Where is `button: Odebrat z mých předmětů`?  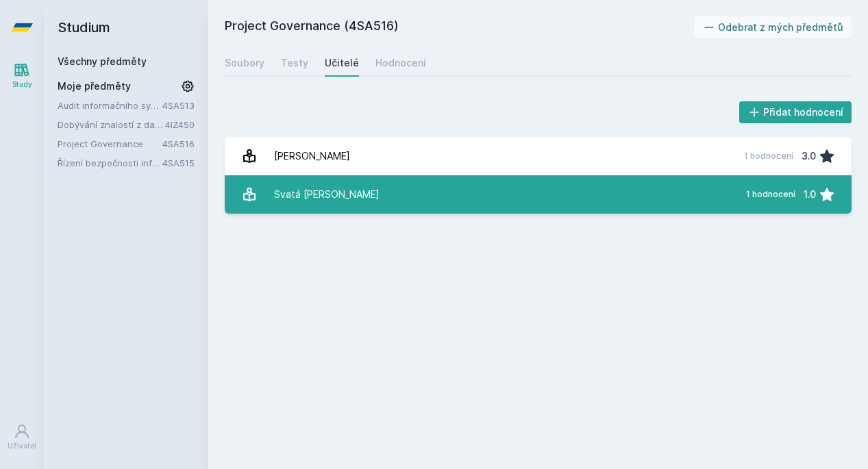
button: Odebrat z mých předmětů is located at coordinates (773, 27).